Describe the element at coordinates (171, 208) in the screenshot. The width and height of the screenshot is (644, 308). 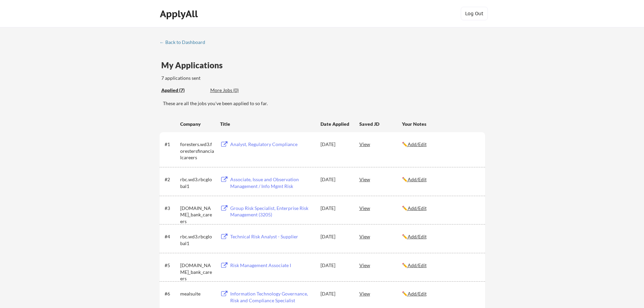
I see `div: #3` at that location.